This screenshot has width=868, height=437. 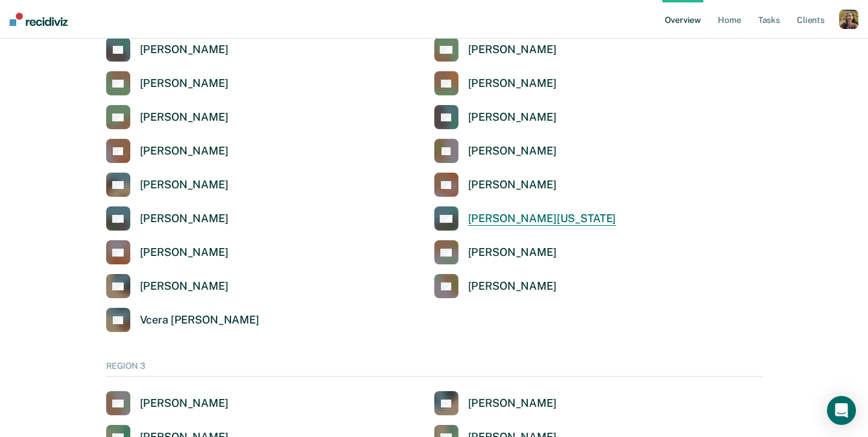 What do you see at coordinates (434, 369) in the screenshot?
I see `div: REGION 3` at bounding box center [434, 369].